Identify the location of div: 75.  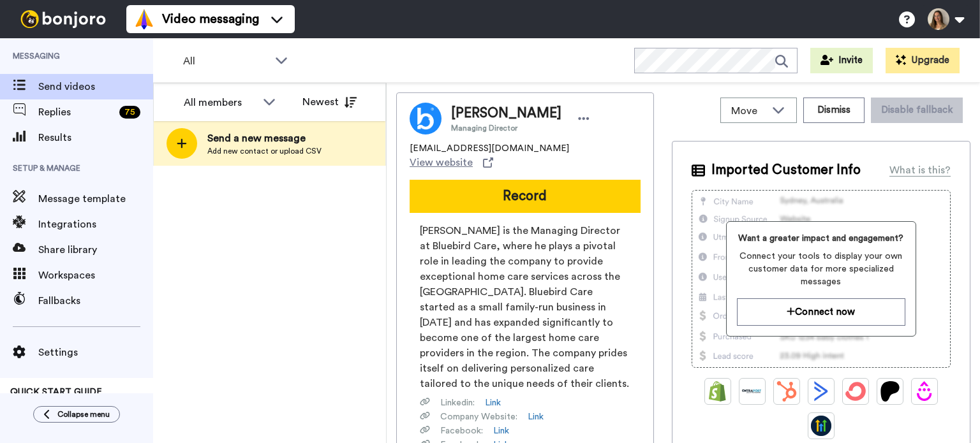
(129, 112).